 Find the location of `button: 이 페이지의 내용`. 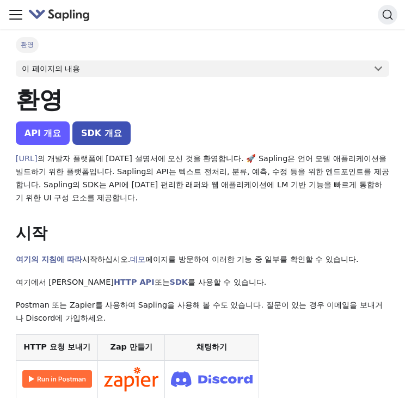

button: 이 페이지의 내용 is located at coordinates (202, 69).